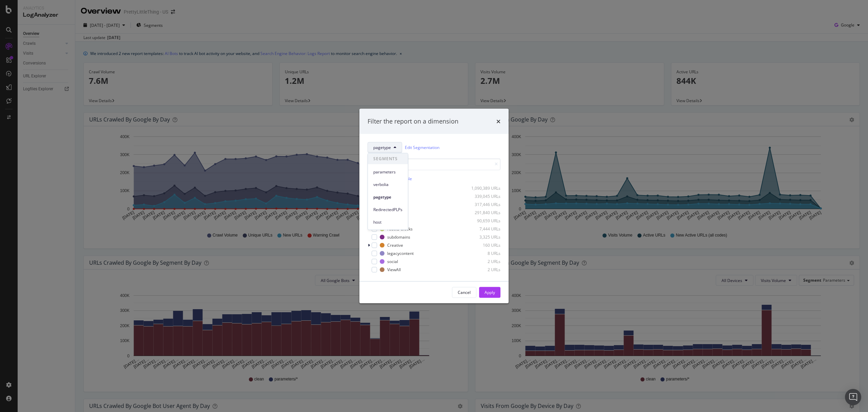 Image resolution: width=868 pixels, height=412 pixels. Describe the element at coordinates (853, 397) in the screenshot. I see `div: Open Intercom Messenger` at that location.